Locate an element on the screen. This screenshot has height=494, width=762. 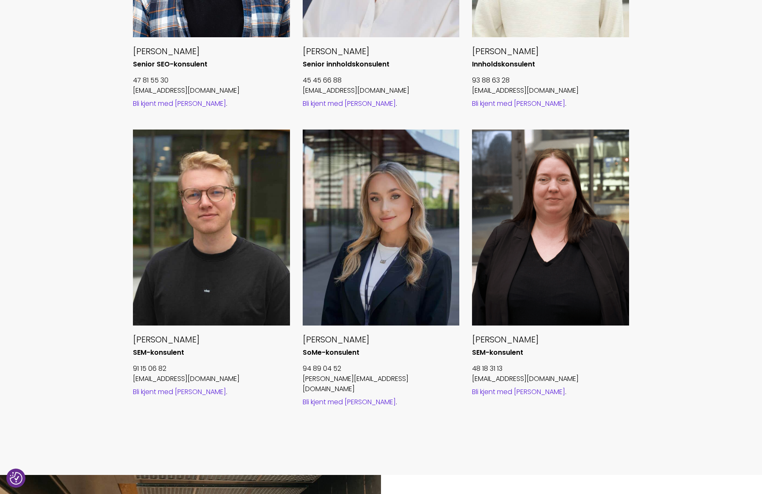
p: 93 88 63 28 is located at coordinates (550, 80).